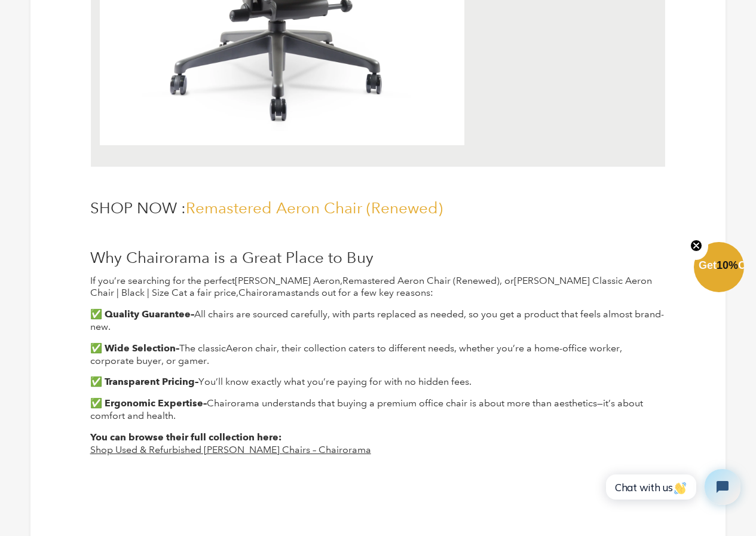  I want to click on div: Get10%OffClose teaser, so click(719, 268).